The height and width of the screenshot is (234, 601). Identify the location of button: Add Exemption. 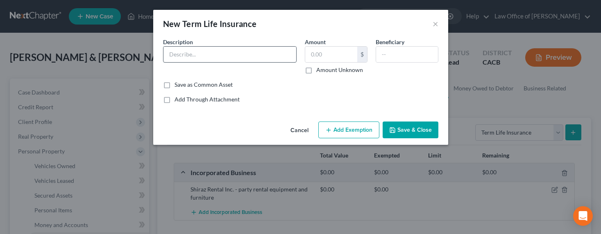
(349, 130).